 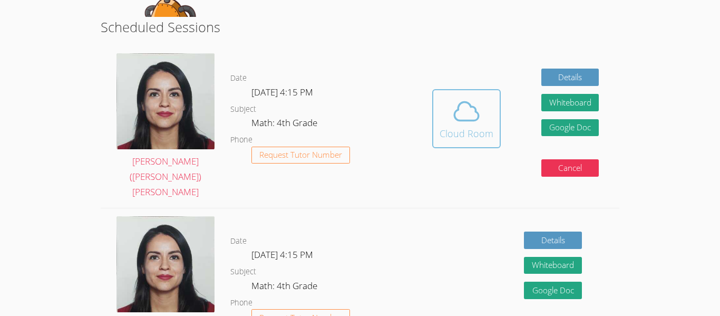 What do you see at coordinates (466, 119) in the screenshot?
I see `button: Cloud Room` at bounding box center [466, 119].